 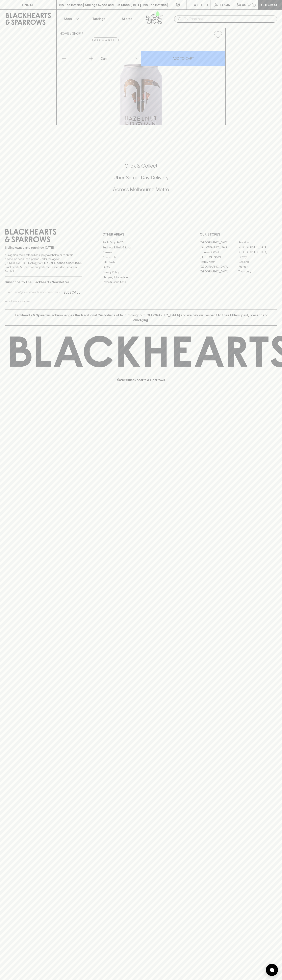 What do you see at coordinates (65, 33) in the screenshot?
I see `a: HOME` at bounding box center [65, 33].